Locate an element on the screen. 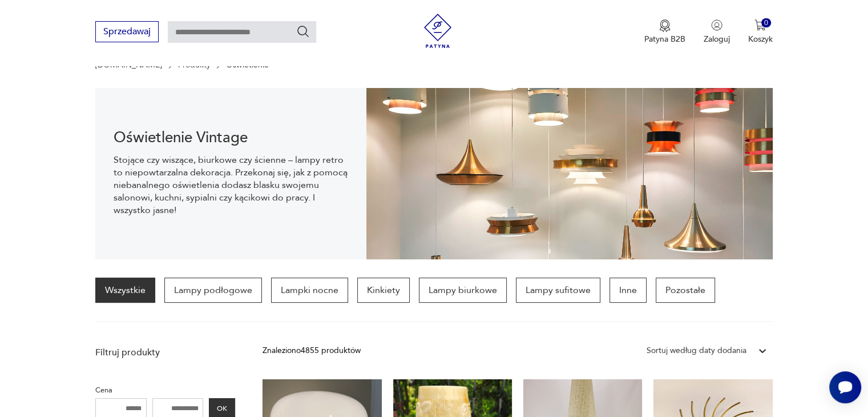 This screenshot has width=868, height=417. p: Stojące czy wiszące, biurkowe czy ścienne – lampy retro to niepowtarzalna dekoracja. Przekonaj si... is located at coordinates (231, 185).